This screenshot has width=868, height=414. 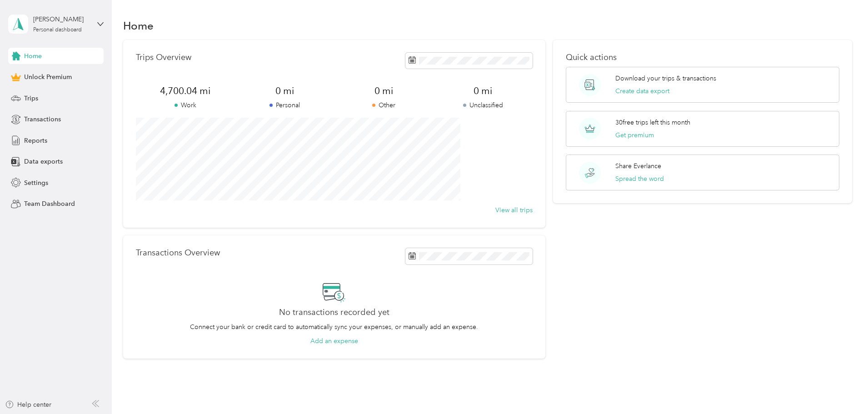 What do you see at coordinates (31, 98) in the screenshot?
I see `span: Trips` at bounding box center [31, 98].